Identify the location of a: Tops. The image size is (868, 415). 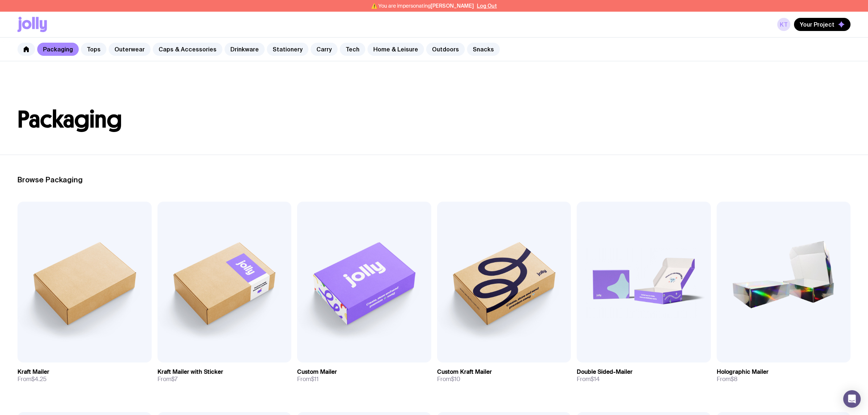
(93, 49).